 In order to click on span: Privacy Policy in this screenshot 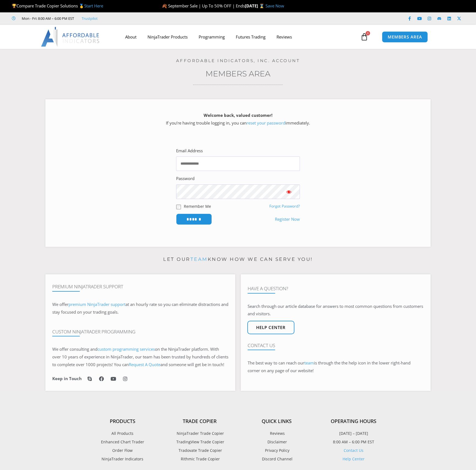, I will do `click(277, 451)`.